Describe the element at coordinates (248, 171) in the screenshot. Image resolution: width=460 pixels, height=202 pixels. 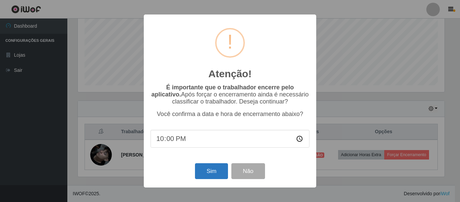
I see `button: Não` at that location.